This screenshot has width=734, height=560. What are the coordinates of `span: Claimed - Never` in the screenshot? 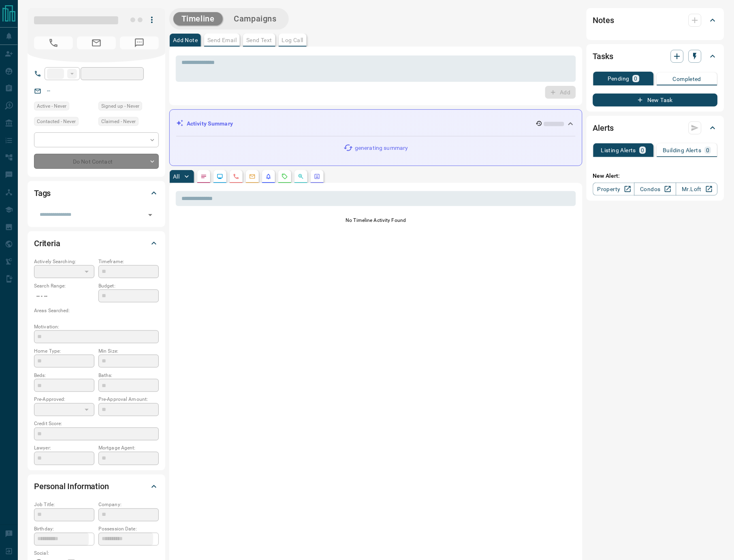 It's located at (118, 121).